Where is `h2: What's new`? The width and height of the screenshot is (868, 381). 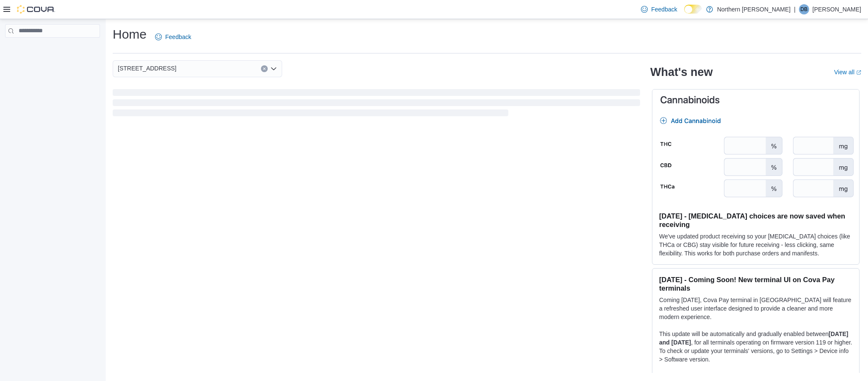
h2: What's new is located at coordinates (681, 72).